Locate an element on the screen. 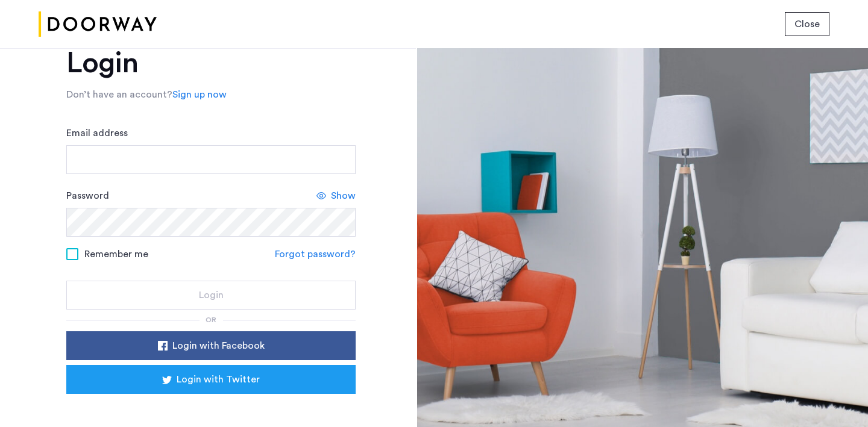  span: Close is located at coordinates (807, 24).